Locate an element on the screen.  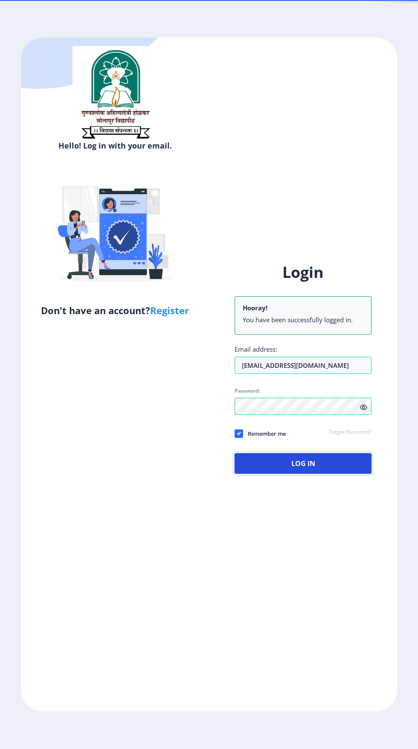
li: You have been successfully logged in. is located at coordinates (303, 320).